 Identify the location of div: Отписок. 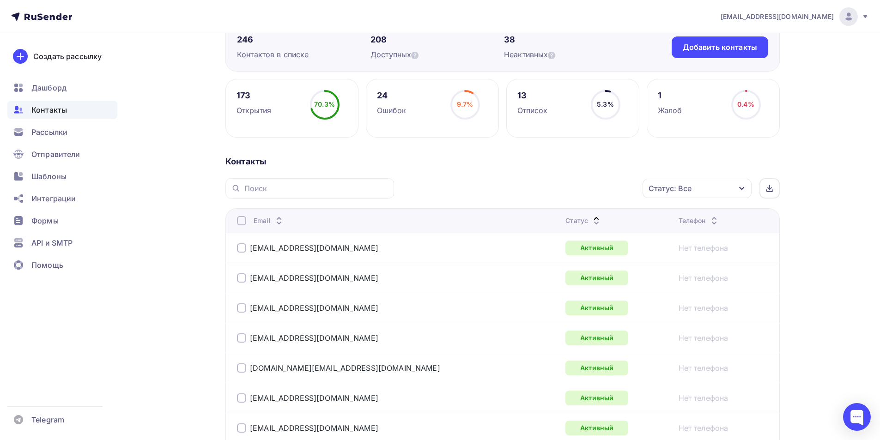
(532, 110).